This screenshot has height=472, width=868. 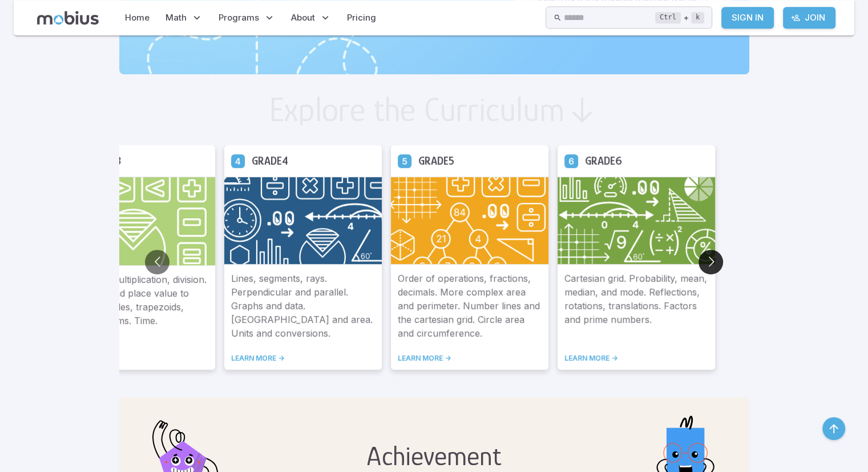 I want to click on img: Grade 3, so click(x=137, y=221).